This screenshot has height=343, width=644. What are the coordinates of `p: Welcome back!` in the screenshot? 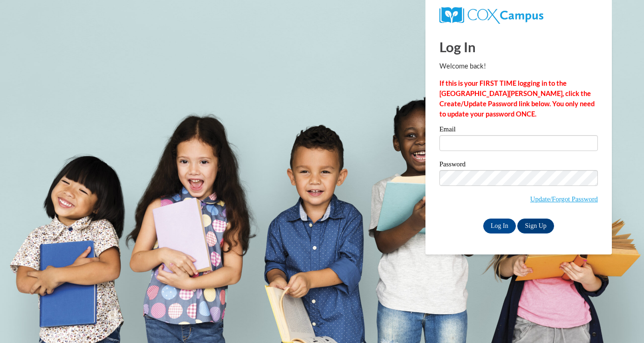 It's located at (518, 66).